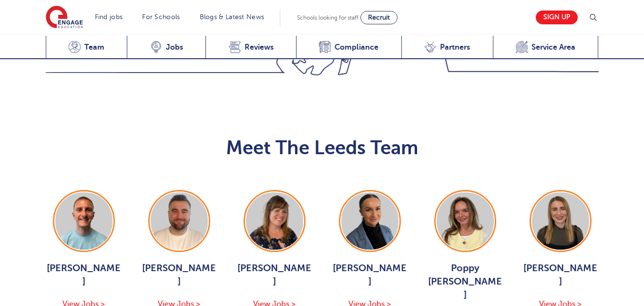 This screenshot has width=644, height=306. What do you see at coordinates (274, 221) in the screenshot?
I see `img: Joanne Wright` at bounding box center [274, 221].